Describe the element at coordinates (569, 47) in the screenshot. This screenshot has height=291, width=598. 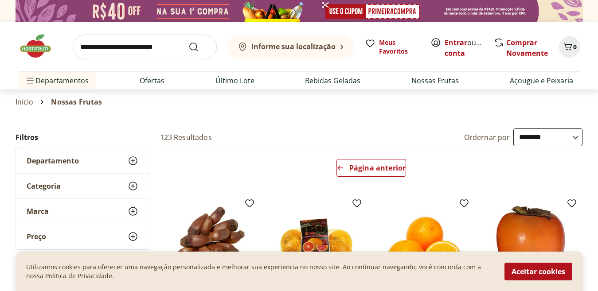
I see `button: Carrinho` at that location.